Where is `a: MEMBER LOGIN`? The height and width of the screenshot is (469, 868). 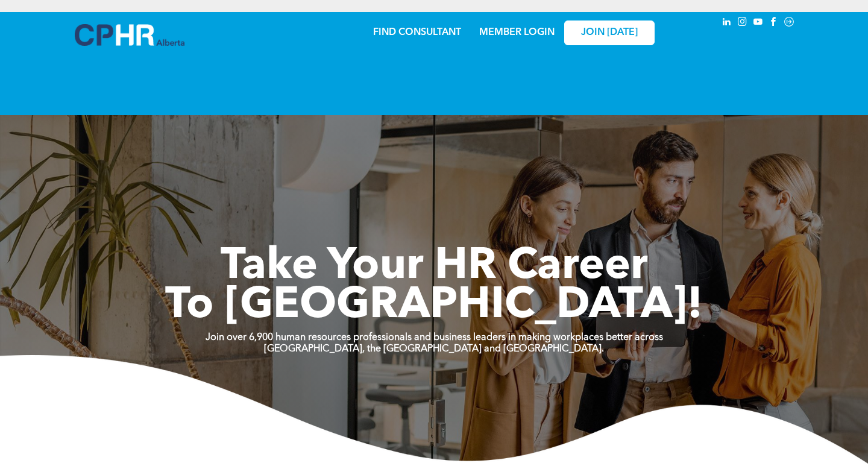
a: MEMBER LOGIN is located at coordinates (516, 32).